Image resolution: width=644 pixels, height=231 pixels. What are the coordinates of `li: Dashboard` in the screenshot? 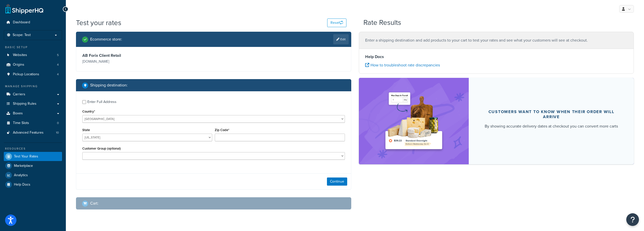 It's located at (33, 22).